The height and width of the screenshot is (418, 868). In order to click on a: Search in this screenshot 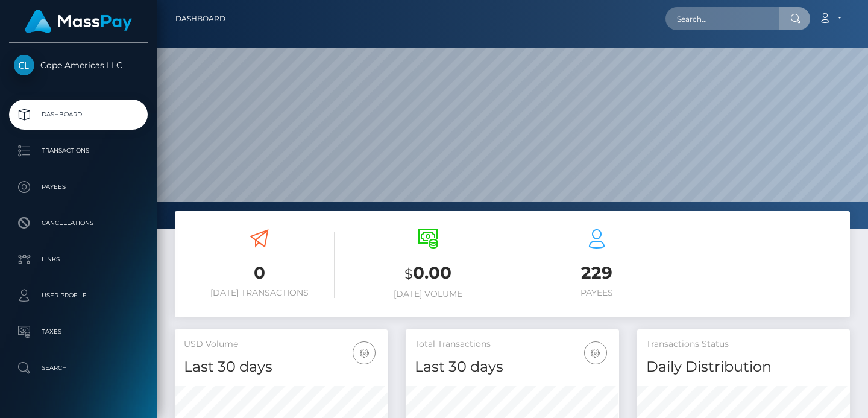, I will do `click(78, 368)`.